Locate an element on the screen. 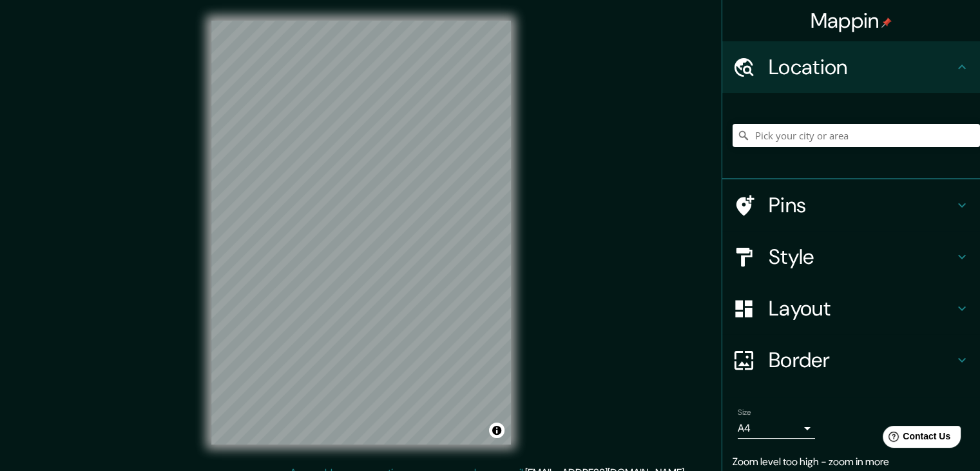  input: Pick your city or area is located at coordinates (856, 135).